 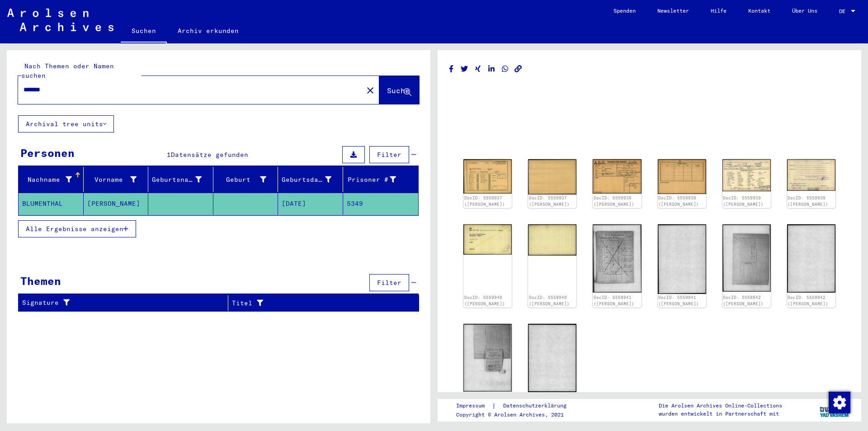 I want to click on mat-cell: BLUMENTHAL, so click(x=51, y=204).